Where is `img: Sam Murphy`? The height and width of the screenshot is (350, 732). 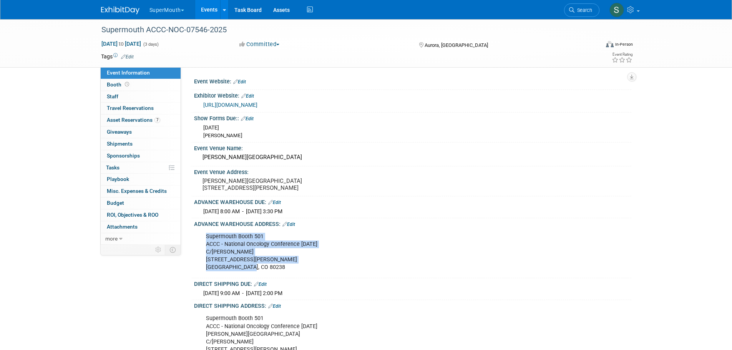
img: Sam Murphy is located at coordinates (617, 10).